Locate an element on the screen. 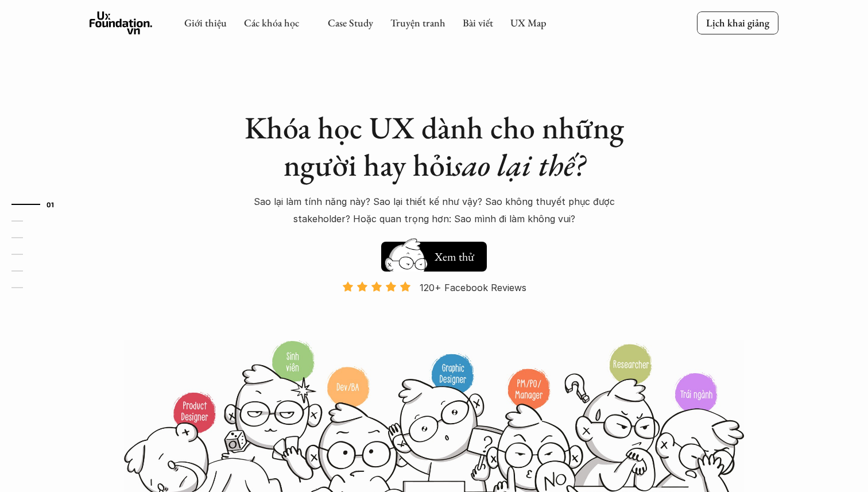 This screenshot has width=868, height=492. a: Case Study is located at coordinates (350, 23).